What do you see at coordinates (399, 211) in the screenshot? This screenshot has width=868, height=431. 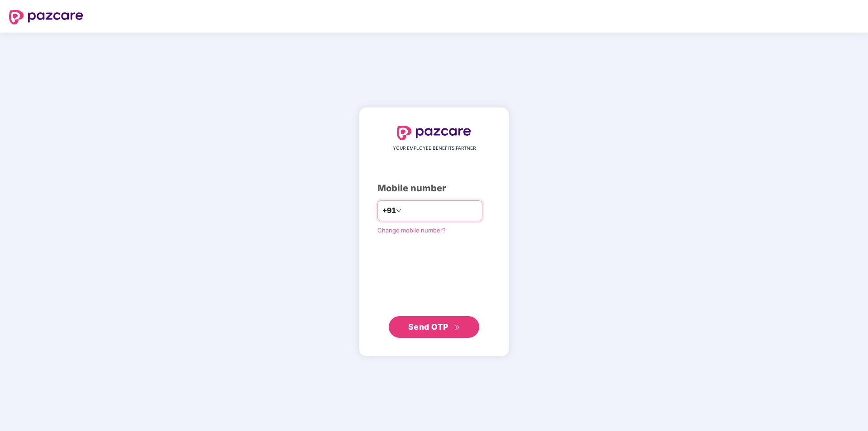 I see `span: down` at bounding box center [399, 211].